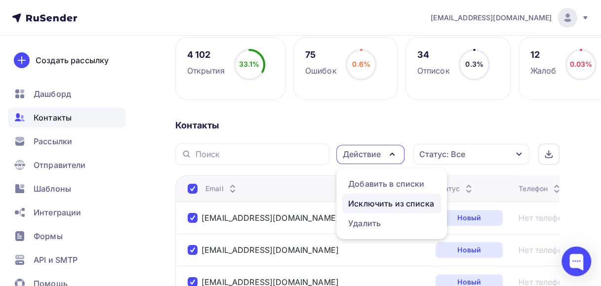  Describe the element at coordinates (543, 71) in the screenshot. I see `div: Жалоб` at that location.